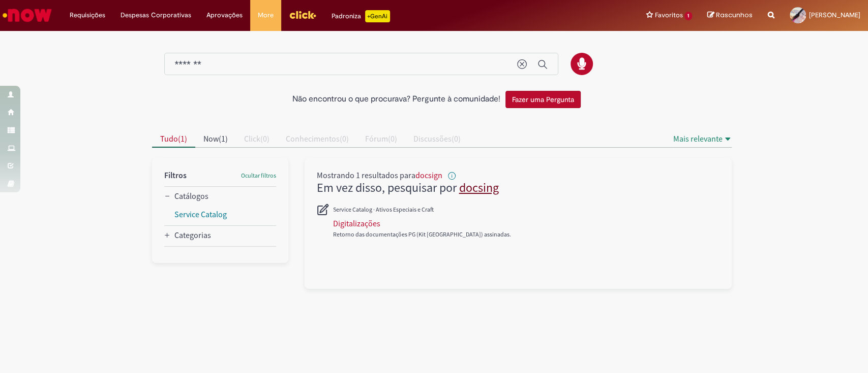  Describe the element at coordinates (543, 100) in the screenshot. I see `button: Fazer uma Pergunta` at that location.